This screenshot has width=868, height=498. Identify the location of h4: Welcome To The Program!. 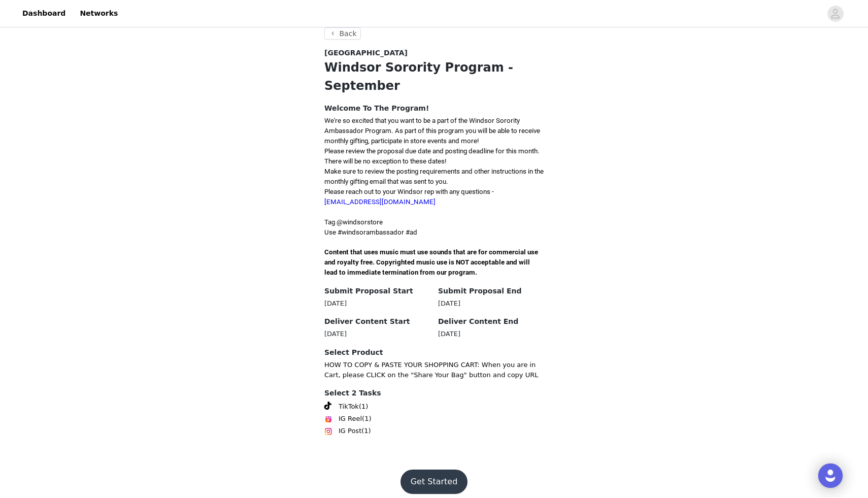
(434, 108).